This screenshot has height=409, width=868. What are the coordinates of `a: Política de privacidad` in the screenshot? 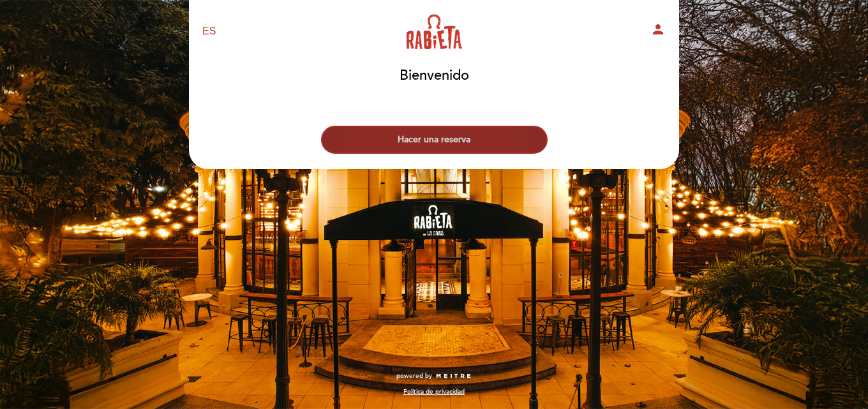 It's located at (434, 392).